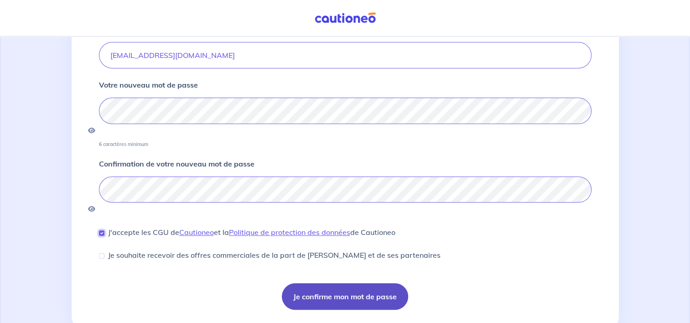 The image size is (690, 323). What do you see at coordinates (290, 232) in the screenshot?
I see `a: Politique de protection des données` at bounding box center [290, 232].